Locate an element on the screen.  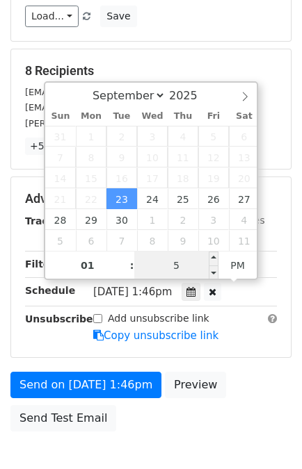
span: Wed is located at coordinates (152, 116).